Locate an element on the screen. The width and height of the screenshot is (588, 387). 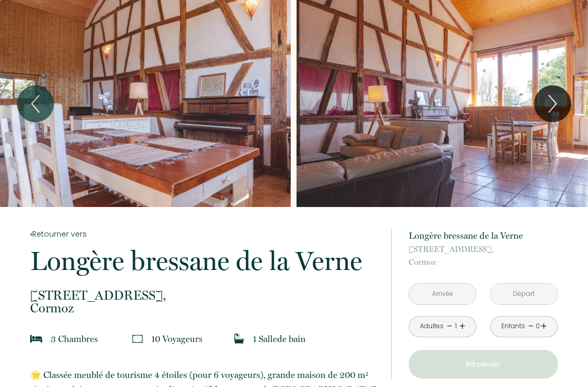
a: Retourner vers is located at coordinates (204, 234).